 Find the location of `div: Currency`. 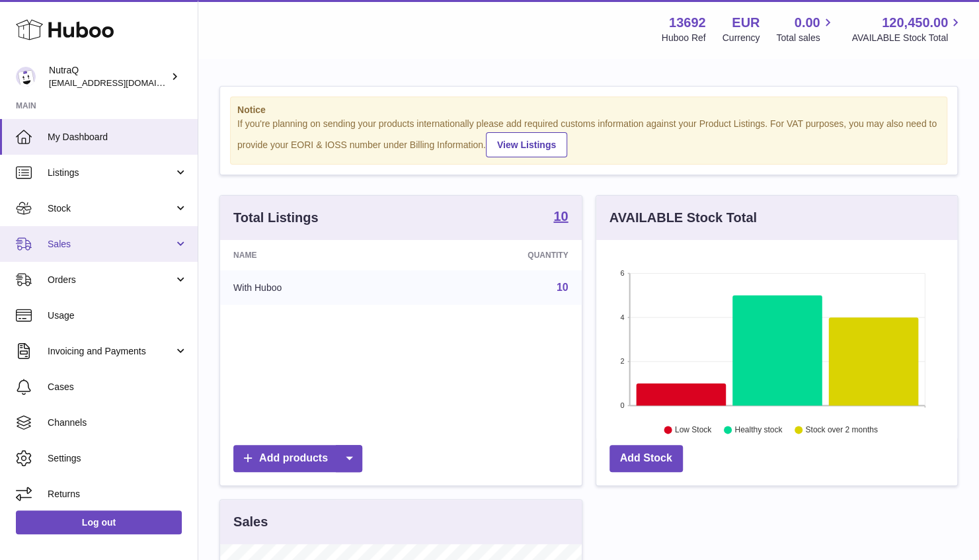

div: Currency is located at coordinates (741, 38).